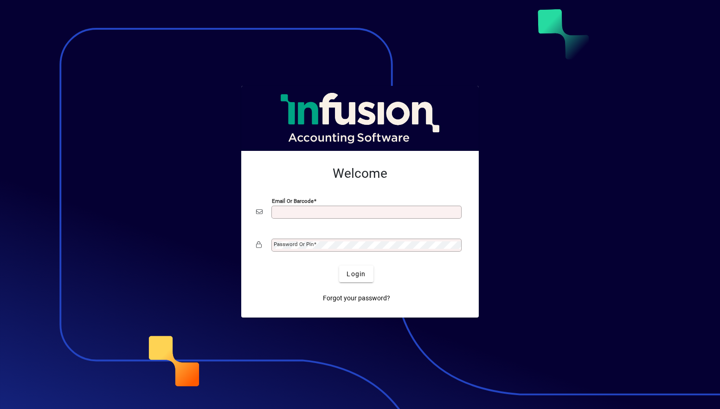 The image size is (720, 409). I want to click on span: Login, so click(356, 274).